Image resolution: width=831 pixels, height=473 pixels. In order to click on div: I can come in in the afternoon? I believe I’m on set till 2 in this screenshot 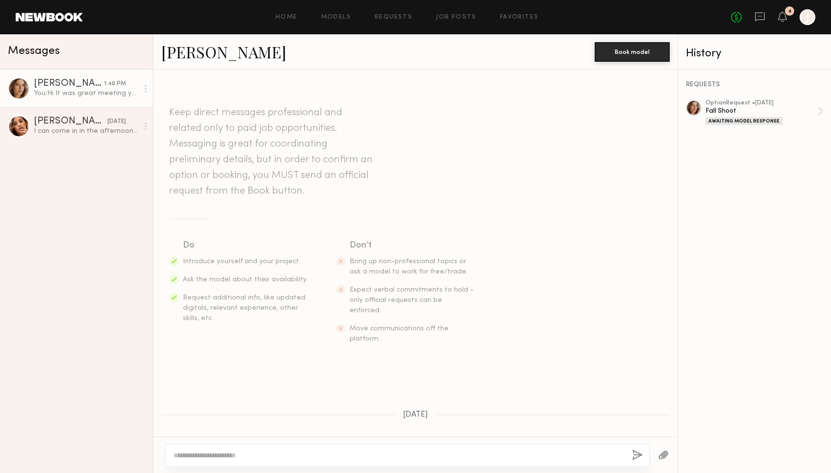, I will do `click(86, 131)`.